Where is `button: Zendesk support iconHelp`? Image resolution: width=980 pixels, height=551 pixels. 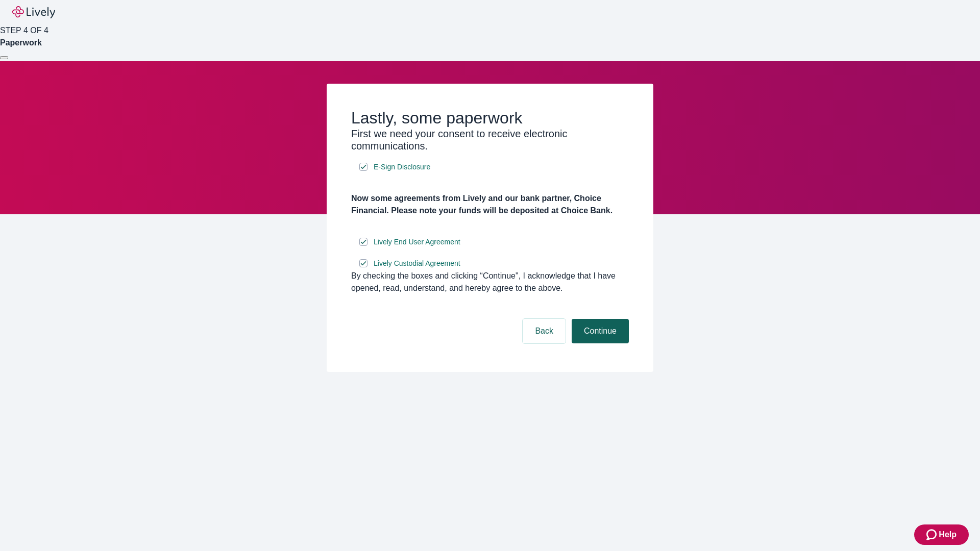 button: Zendesk support iconHelp is located at coordinates (941, 535).